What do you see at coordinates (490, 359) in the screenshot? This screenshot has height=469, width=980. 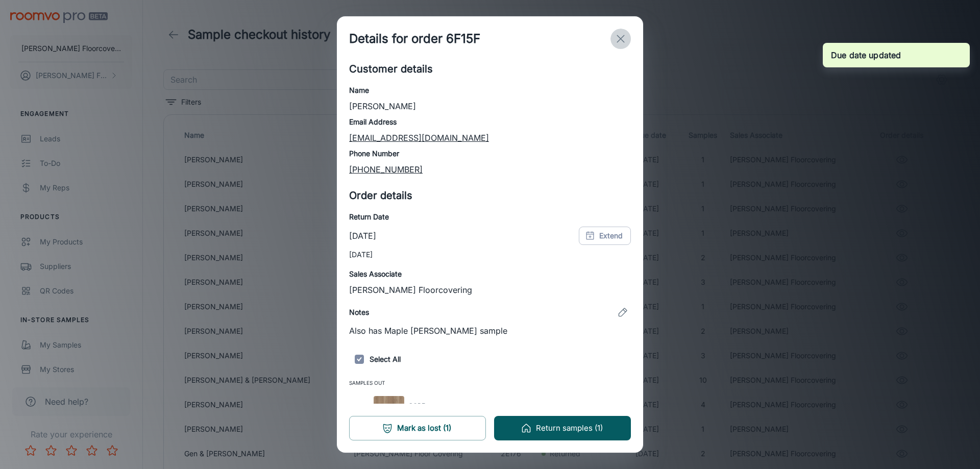 I see `h6: Select All` at bounding box center [490, 359].